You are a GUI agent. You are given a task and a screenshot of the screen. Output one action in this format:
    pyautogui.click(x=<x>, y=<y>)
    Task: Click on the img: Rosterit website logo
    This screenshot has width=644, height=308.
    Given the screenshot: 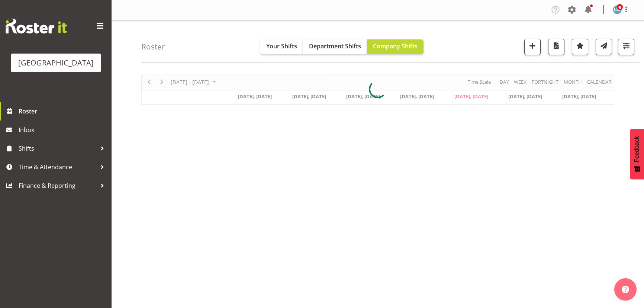 What is the action you would take?
    pyautogui.click(x=36, y=26)
    